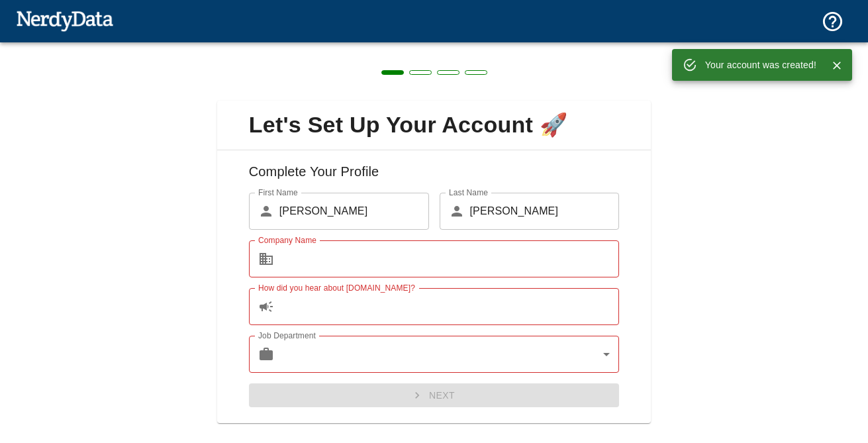 This screenshot has width=868, height=443. Describe the element at coordinates (434, 177) in the screenshot. I see `h6: Complete Your Profile` at that location.